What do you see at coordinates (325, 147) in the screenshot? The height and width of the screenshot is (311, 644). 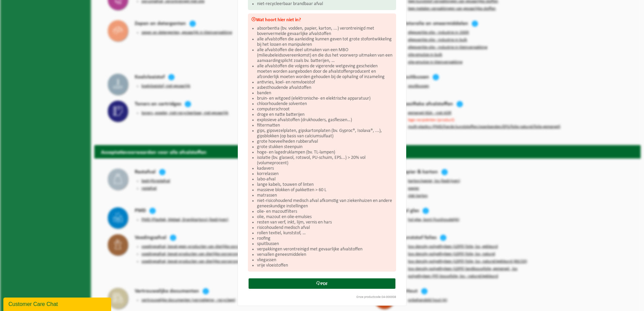 I see `li: grote stukken steenpuin` at bounding box center [325, 147].